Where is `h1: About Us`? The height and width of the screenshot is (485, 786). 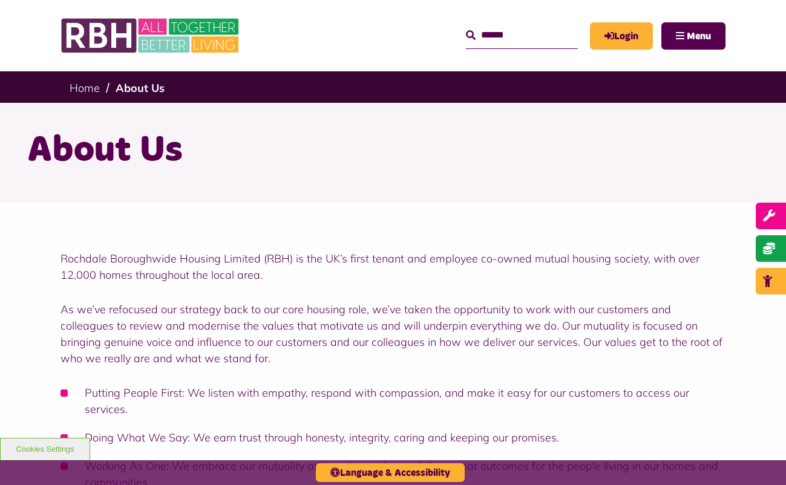
h1: About Us is located at coordinates (393, 151).